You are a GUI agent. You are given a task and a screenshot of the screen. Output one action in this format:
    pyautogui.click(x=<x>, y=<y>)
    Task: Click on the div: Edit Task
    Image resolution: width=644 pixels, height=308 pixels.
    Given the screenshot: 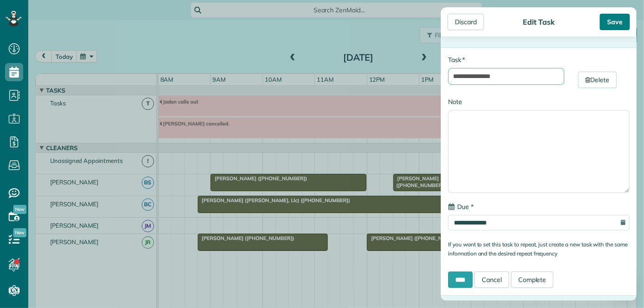 What is the action you would take?
    pyautogui.click(x=539, y=22)
    